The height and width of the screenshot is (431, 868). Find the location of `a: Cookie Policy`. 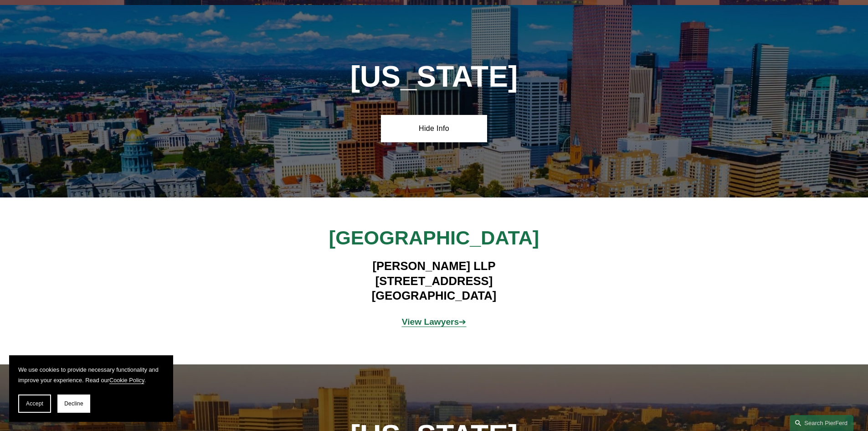

a: Cookie Policy is located at coordinates (126, 380).